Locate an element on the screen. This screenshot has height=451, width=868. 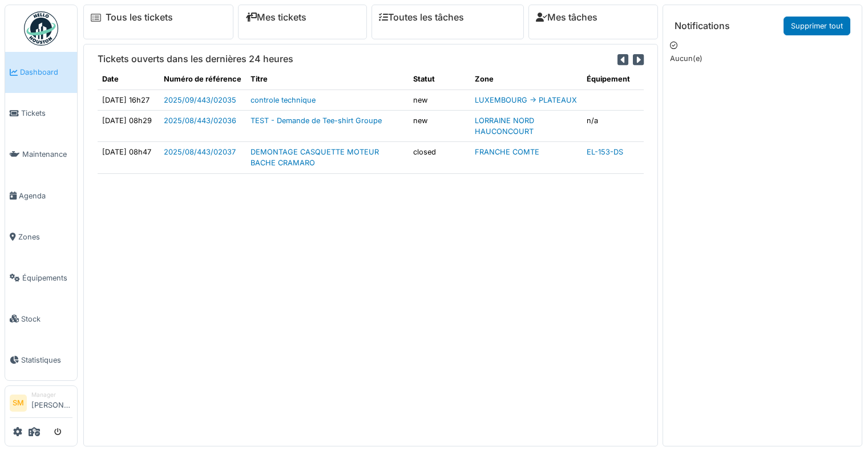
span: Maintenance is located at coordinates (47, 154).